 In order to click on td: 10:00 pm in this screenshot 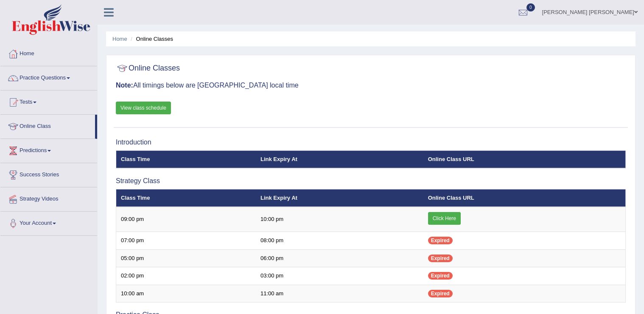, I will do `click(339, 219)`.